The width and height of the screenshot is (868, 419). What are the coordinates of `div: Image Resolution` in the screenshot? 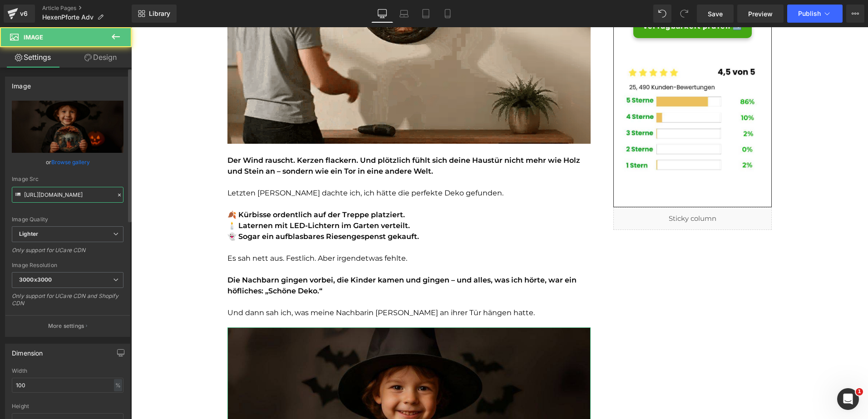 It's located at (67, 266).